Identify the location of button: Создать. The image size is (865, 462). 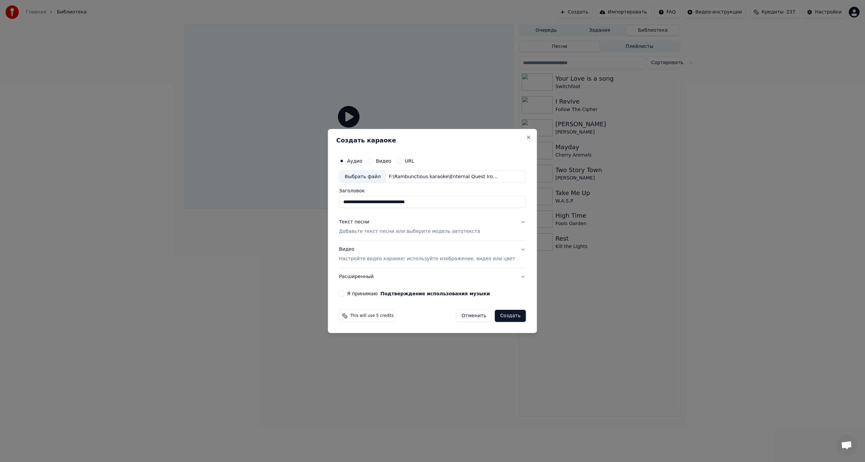
(510, 316).